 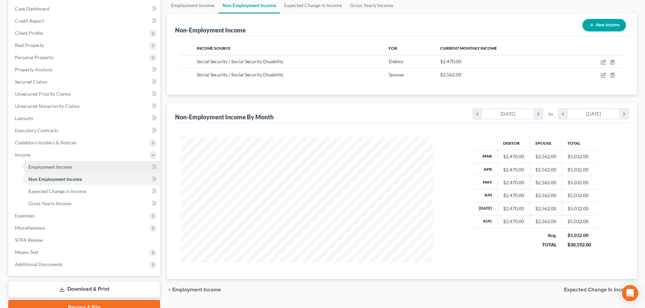 What do you see at coordinates (37, 130) in the screenshot?
I see `span: Executory Contracts` at bounding box center [37, 130].